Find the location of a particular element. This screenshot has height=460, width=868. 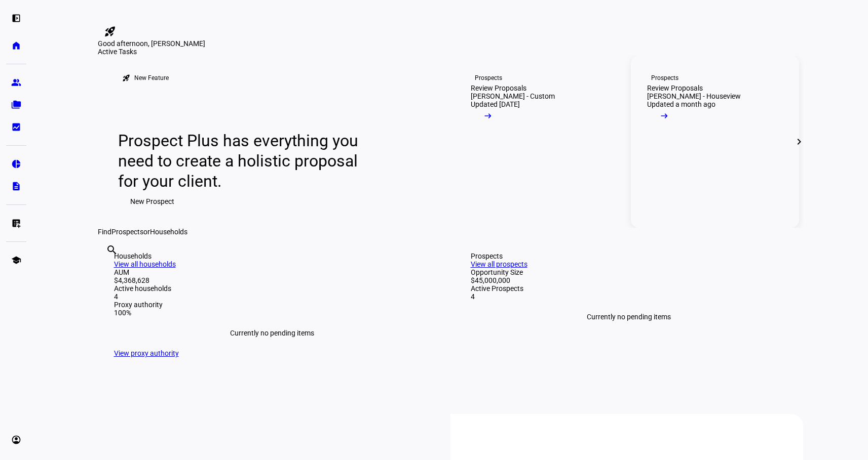

div: 100% is located at coordinates (272, 313).